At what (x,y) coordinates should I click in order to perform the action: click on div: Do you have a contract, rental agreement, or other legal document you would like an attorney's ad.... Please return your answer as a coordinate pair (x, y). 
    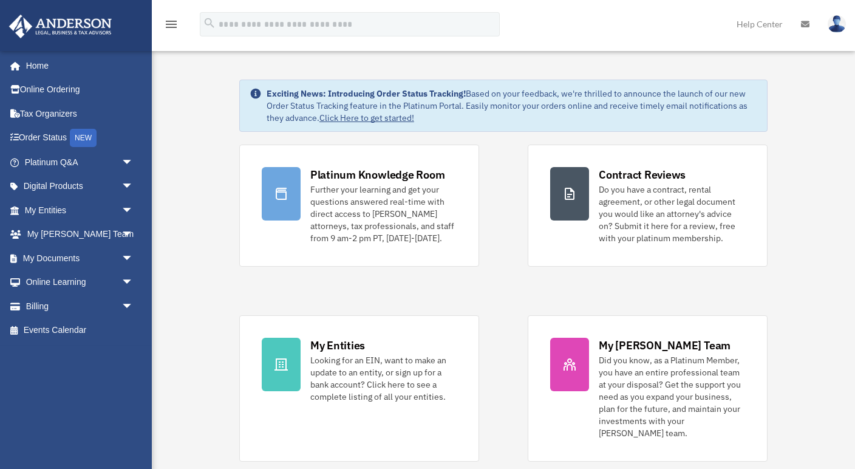
    Looking at the image, I should click on (672, 214).